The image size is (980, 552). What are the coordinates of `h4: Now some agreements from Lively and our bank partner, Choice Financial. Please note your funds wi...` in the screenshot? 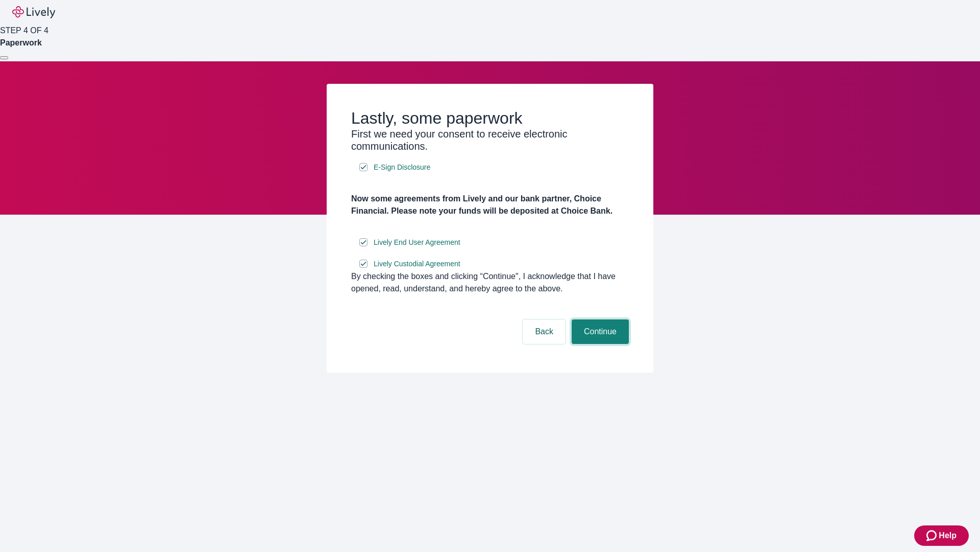 It's located at (490, 205).